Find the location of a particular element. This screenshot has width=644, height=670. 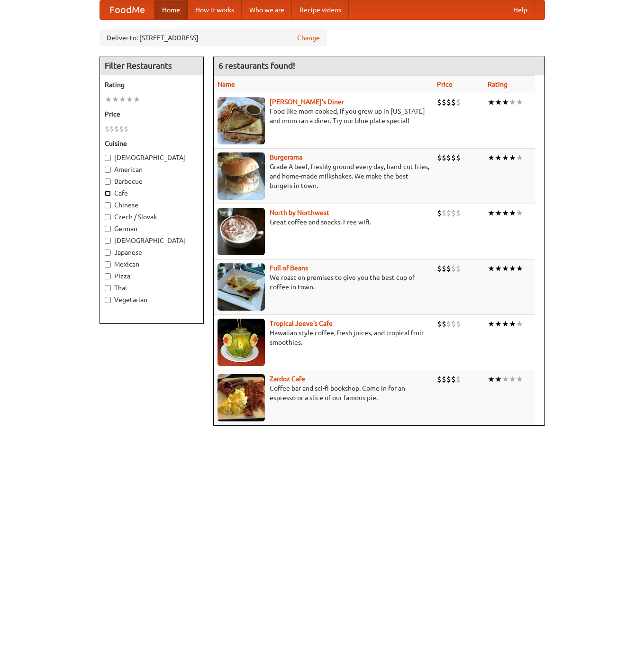

a: Tropical Jeeve's Cafe is located at coordinates (300, 323).